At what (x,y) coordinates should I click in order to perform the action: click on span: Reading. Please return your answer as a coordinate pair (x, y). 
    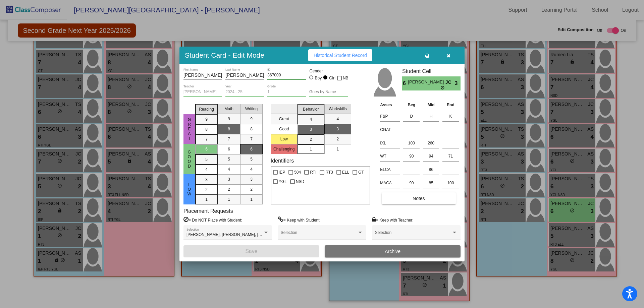
    Looking at the image, I should click on (206, 109).